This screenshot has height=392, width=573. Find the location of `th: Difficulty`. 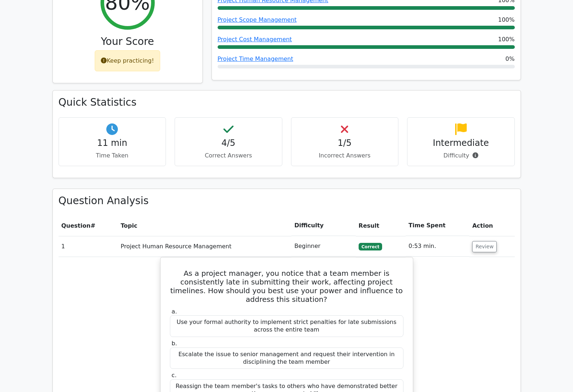

th: Difficulty is located at coordinates (324, 226).